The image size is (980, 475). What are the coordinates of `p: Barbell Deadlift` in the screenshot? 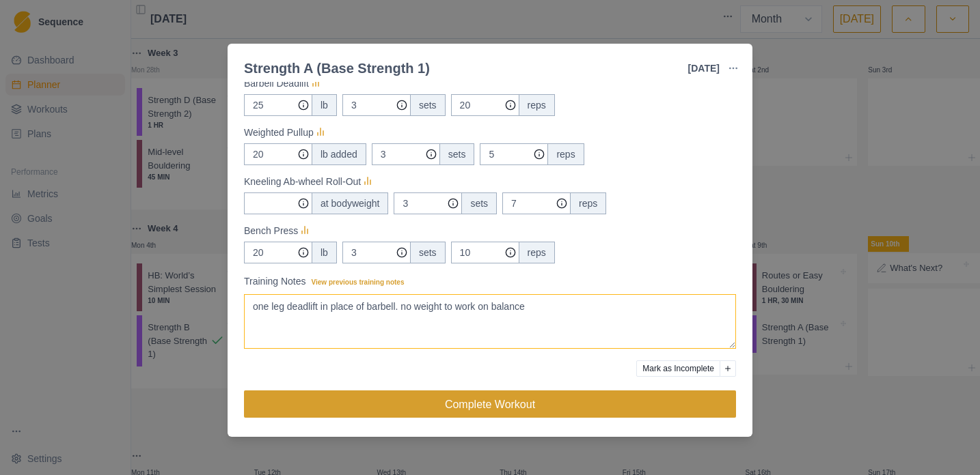 It's located at (276, 84).